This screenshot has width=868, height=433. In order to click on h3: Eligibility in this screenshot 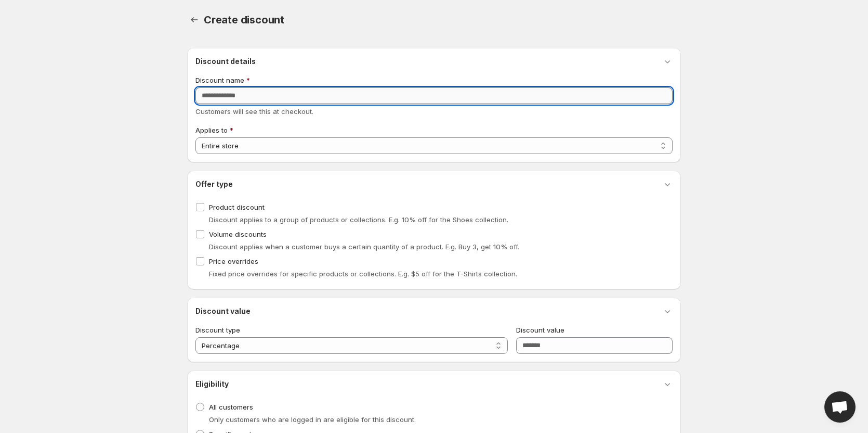, I will do `click(212, 384)`.